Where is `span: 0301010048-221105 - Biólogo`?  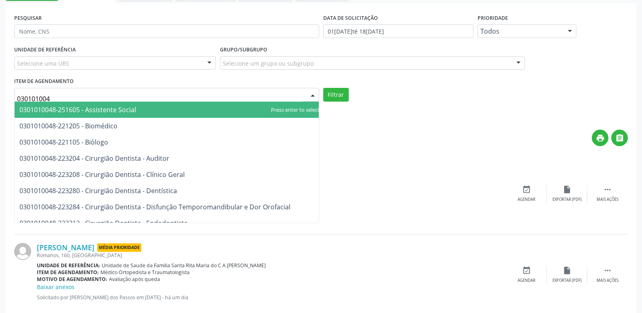
span: 0301010048-221105 - Biólogo is located at coordinates (64, 142).